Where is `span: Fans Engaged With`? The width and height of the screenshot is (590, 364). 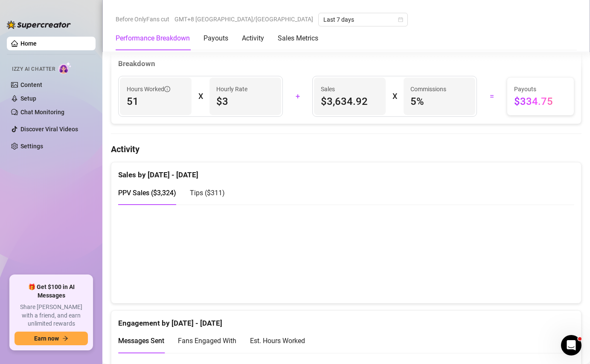
span: Fans Engaged With is located at coordinates (207, 341).